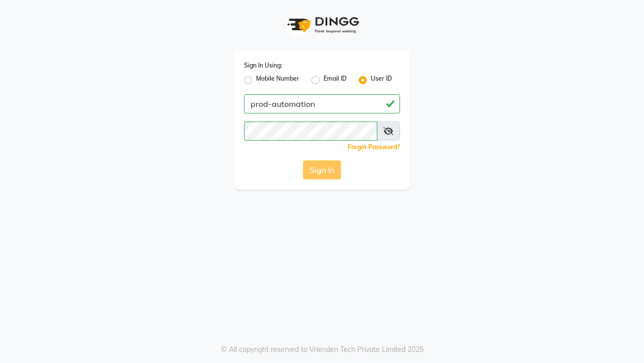 The height and width of the screenshot is (363, 644). What do you see at coordinates (278, 80) in the screenshot?
I see `label: Mobile Number` at bounding box center [278, 80].